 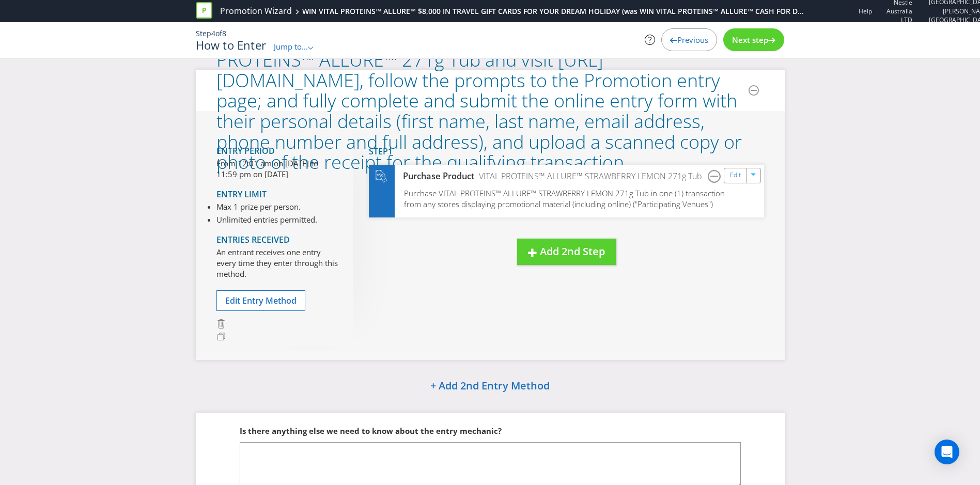 What do you see at coordinates (267, 207) in the screenshot?
I see `li: Max 1 prize per person.` at bounding box center [267, 207].